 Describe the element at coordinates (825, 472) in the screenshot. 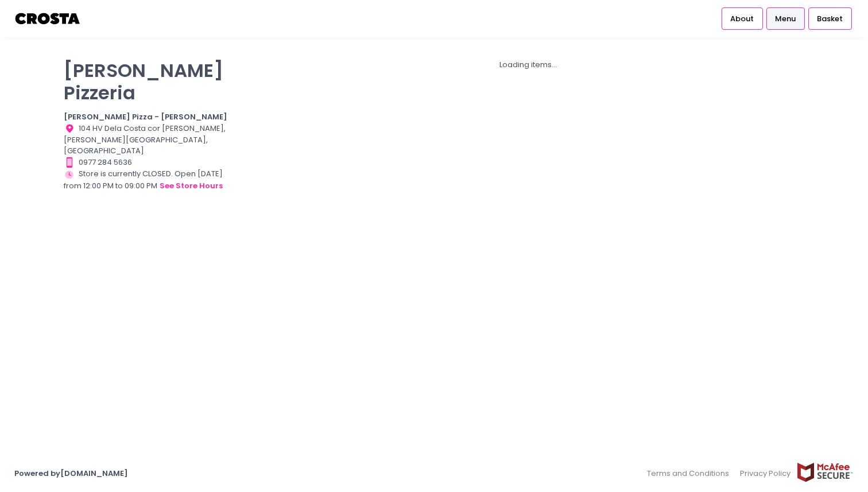

I see `img: mcafee-secure` at that location.